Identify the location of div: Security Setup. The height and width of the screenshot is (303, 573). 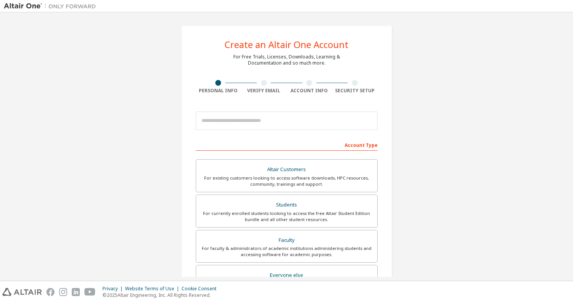
(355, 91).